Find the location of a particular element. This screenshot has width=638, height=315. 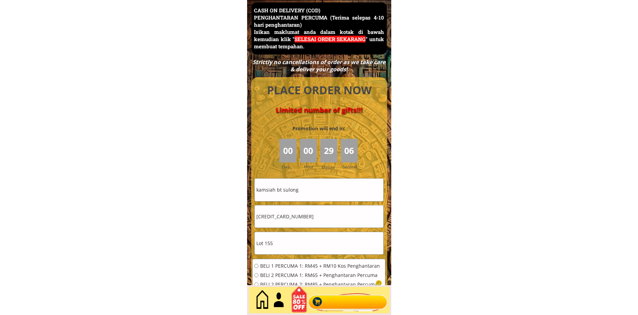

h3: CASH ON DELIVERY (COD) PENGHANTARAN PERCUMA (Terima selepas 4-10 hari penghantaran) Isikan maklum... is located at coordinates (319, 28).